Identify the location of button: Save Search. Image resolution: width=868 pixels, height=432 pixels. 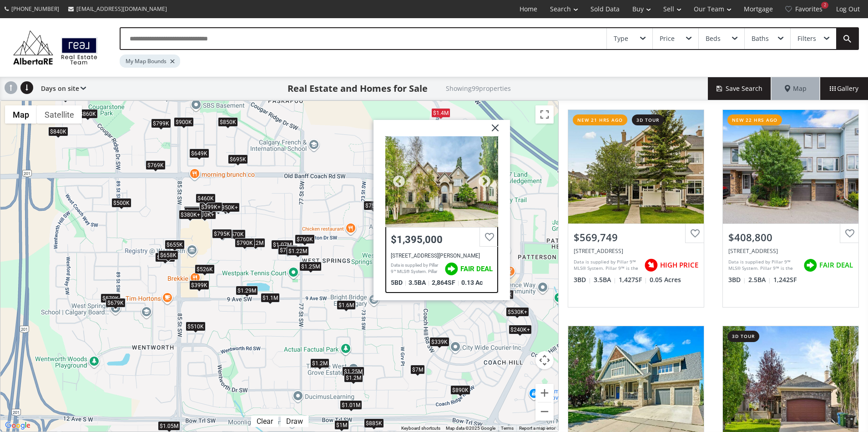
(739, 88).